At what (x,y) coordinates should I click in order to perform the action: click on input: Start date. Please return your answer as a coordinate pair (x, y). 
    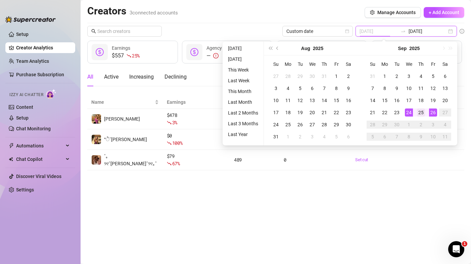
    Looking at the image, I should click on (379, 31).